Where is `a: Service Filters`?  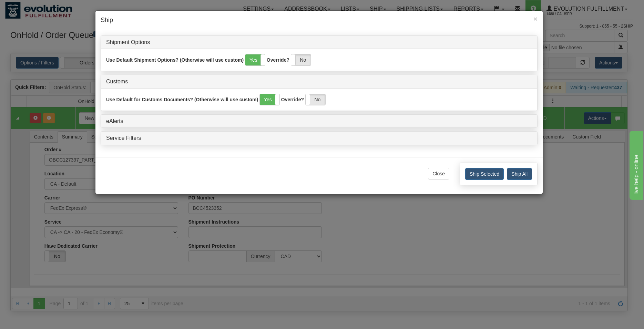
a: Service Filters is located at coordinates (123, 138).